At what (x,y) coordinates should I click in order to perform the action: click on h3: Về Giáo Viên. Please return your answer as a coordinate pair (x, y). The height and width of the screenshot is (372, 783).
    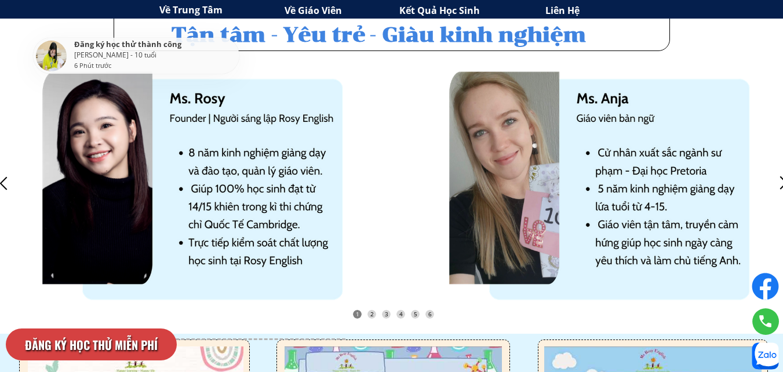
    Looking at the image, I should click on (346, 11).